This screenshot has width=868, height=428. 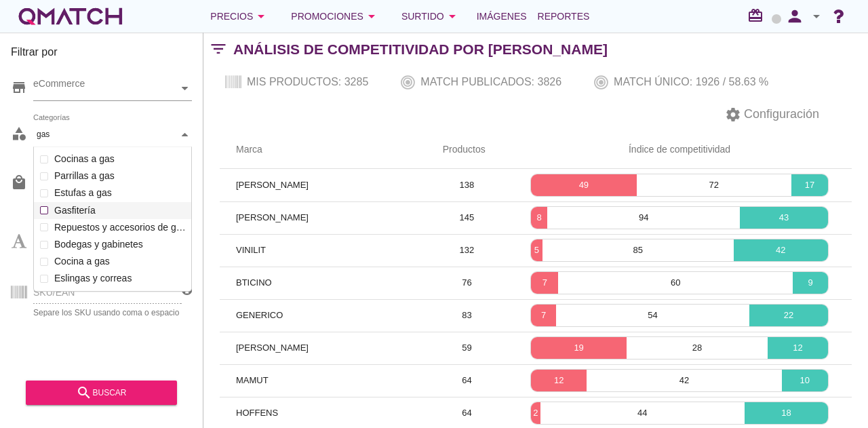 I want to click on th: Índice de competitividad: Not sorted., so click(x=679, y=150).